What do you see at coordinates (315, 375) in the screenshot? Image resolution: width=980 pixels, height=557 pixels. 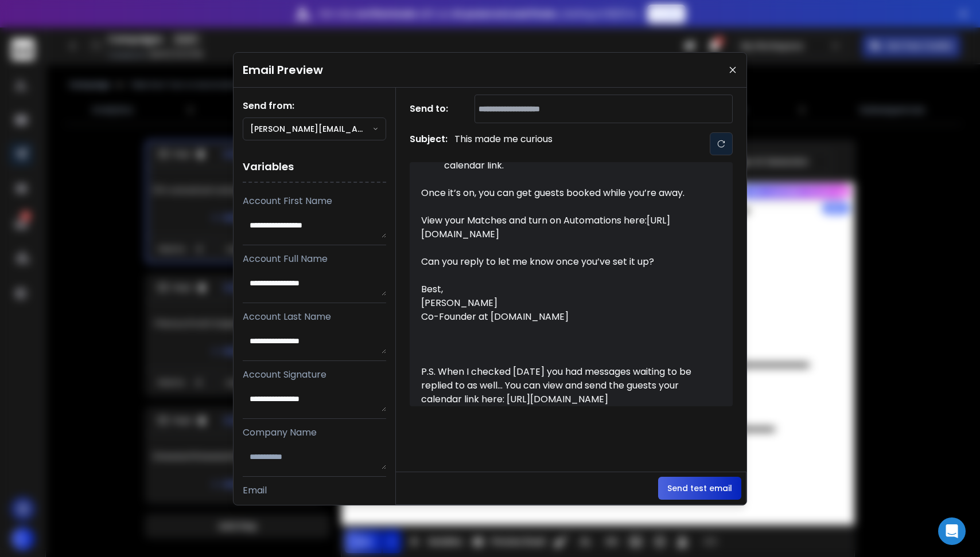 I see `p: Account Signature` at bounding box center [315, 375].